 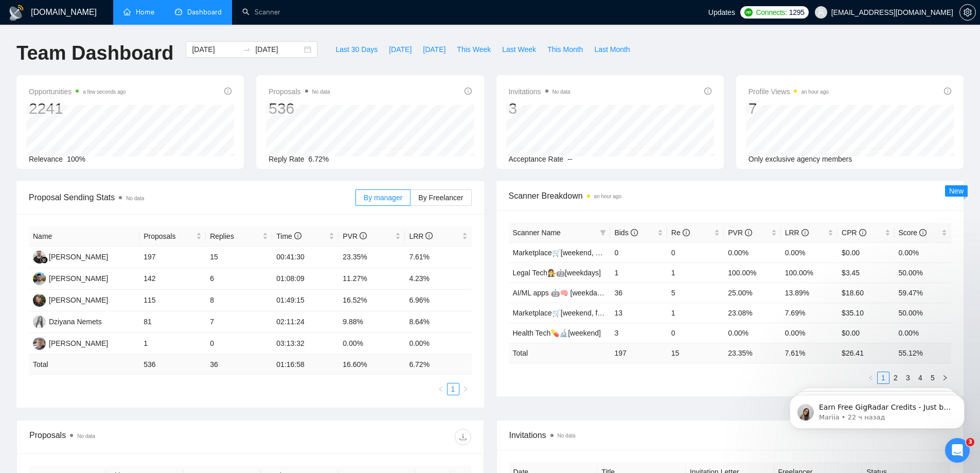 What do you see at coordinates (139, 12) in the screenshot?
I see `a: homeHome` at bounding box center [139, 12].